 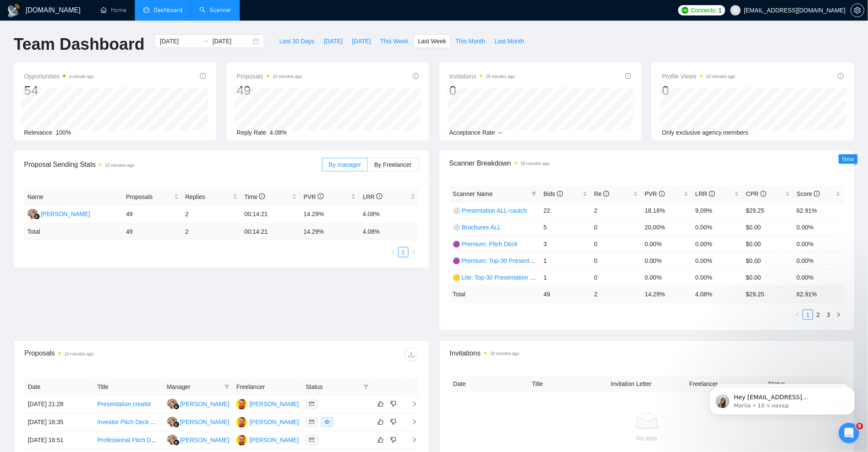 I want to click on td: 5, so click(x=565, y=227).